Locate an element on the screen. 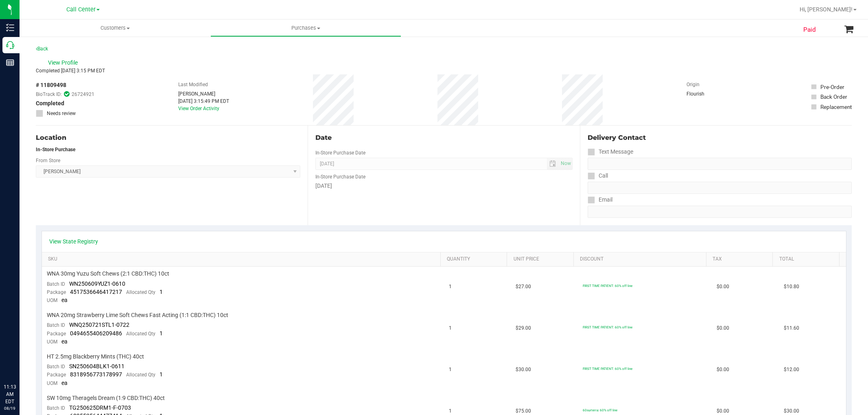  label: Call is located at coordinates (598, 175).